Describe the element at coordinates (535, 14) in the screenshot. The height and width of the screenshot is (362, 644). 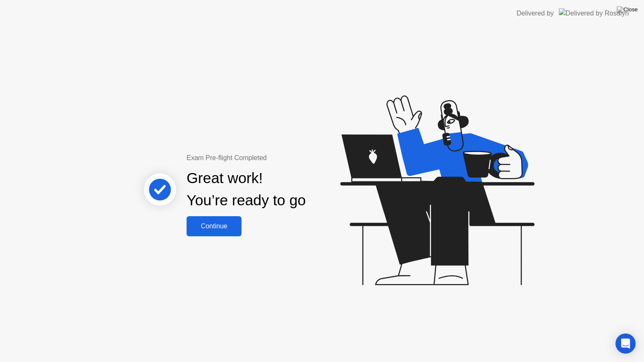
I see `div: Delivered by` at that location.